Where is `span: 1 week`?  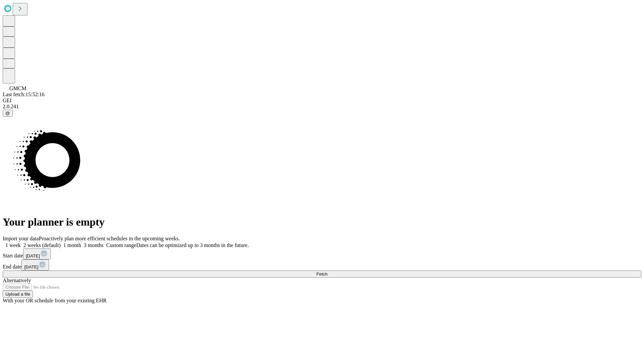 span: 1 week is located at coordinates (13, 245).